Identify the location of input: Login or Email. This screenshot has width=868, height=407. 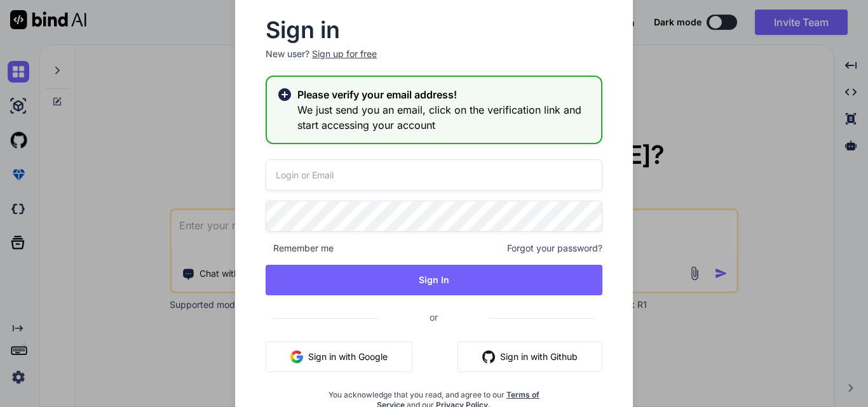
(434, 175).